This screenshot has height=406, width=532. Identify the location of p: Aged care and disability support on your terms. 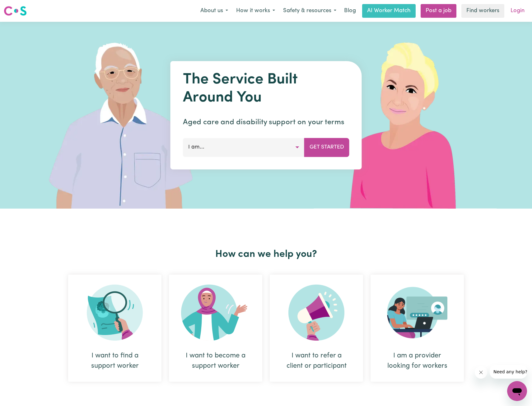
(266, 122).